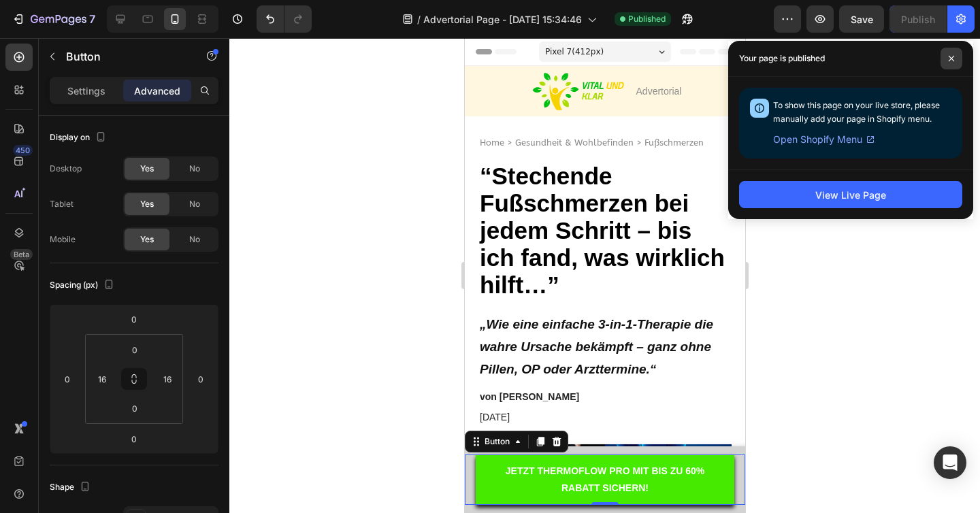 This screenshot has height=513, width=980. What do you see at coordinates (861, 19) in the screenshot?
I see `span: Save` at bounding box center [861, 19].